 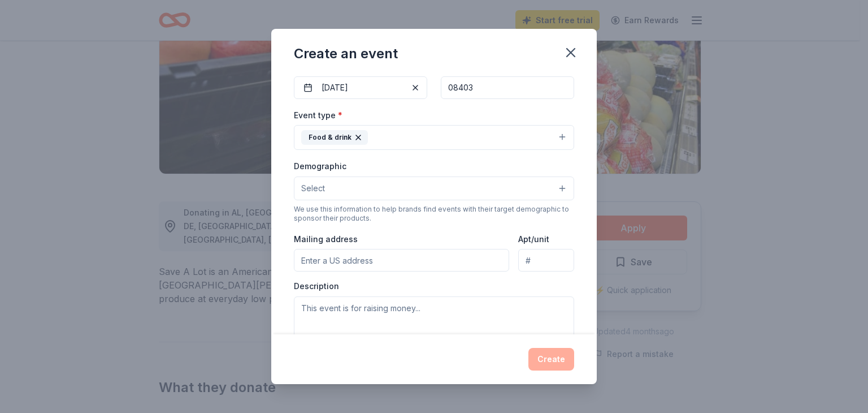 What do you see at coordinates (318, 115) in the screenshot?
I see `label: Event type` at bounding box center [318, 115].